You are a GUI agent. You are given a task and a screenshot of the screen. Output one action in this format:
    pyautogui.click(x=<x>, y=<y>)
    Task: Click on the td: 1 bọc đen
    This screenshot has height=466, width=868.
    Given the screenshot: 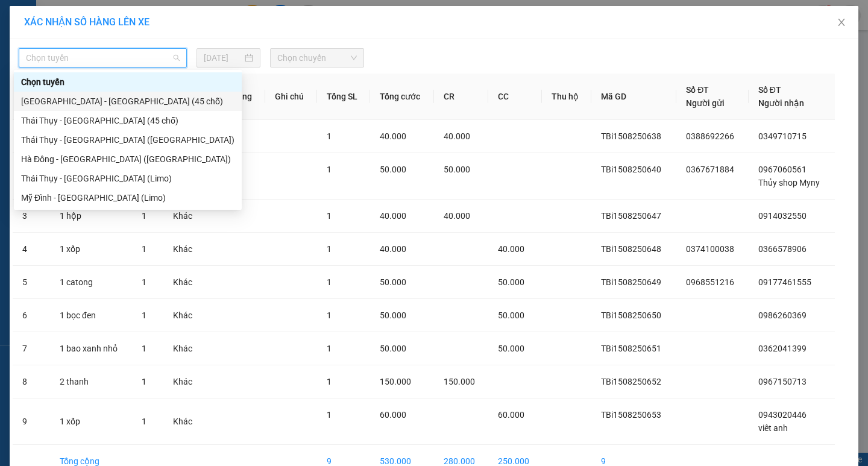 What is the action you would take?
    pyautogui.click(x=91, y=315)
    